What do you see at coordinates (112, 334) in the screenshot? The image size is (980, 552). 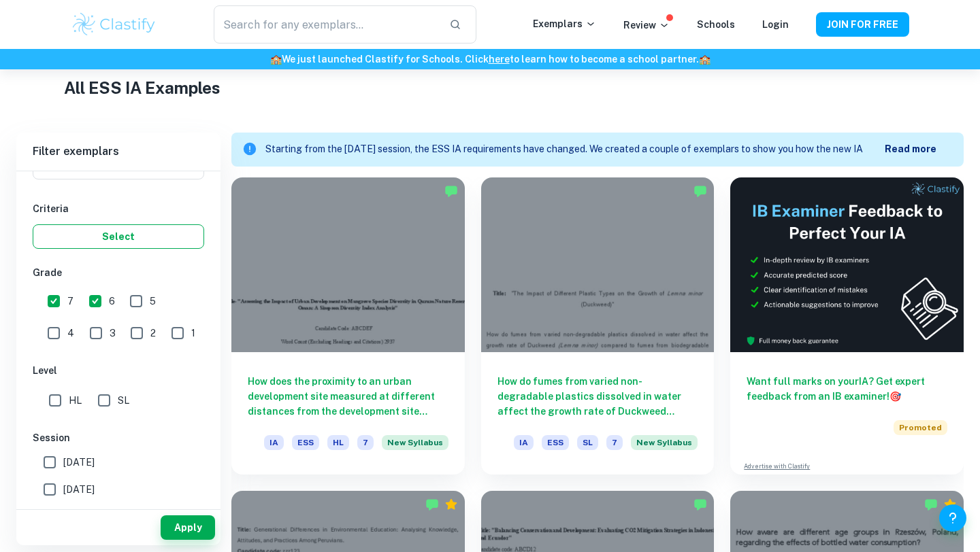 I see `span: 3` at bounding box center [112, 334].